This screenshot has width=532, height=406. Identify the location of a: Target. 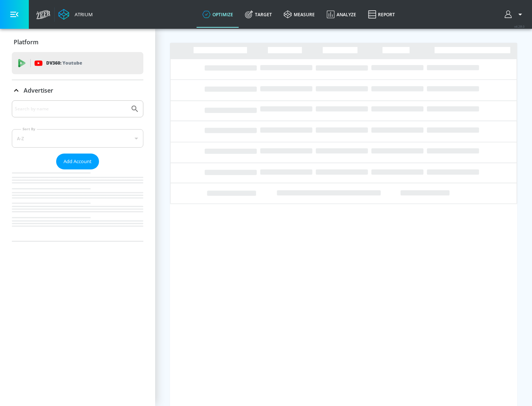
(258, 14).